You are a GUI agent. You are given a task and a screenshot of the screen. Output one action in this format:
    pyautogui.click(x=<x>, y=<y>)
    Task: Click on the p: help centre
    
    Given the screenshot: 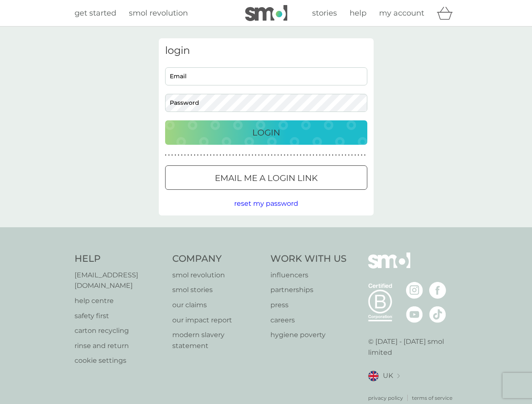 What is the action you would take?
    pyautogui.click(x=119, y=301)
    